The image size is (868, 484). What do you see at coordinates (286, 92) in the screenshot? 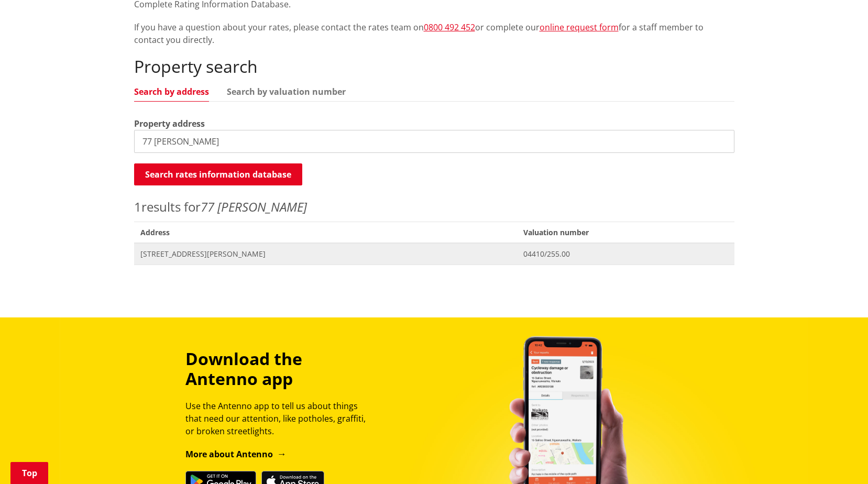
I see `a: Search by valuation number` at bounding box center [286, 92].